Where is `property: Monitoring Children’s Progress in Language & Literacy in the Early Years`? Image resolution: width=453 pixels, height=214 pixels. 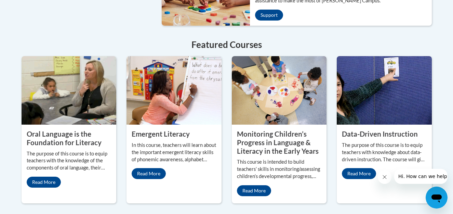 property: Monitoring Children’s Progress in Language & Literacy in the Early Years is located at coordinates (277, 142).